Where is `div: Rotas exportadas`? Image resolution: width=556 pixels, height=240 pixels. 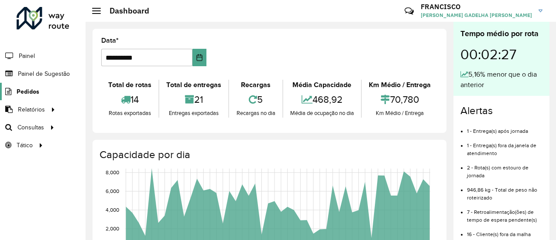
div: Rotas exportadas is located at coordinates (130, 113).